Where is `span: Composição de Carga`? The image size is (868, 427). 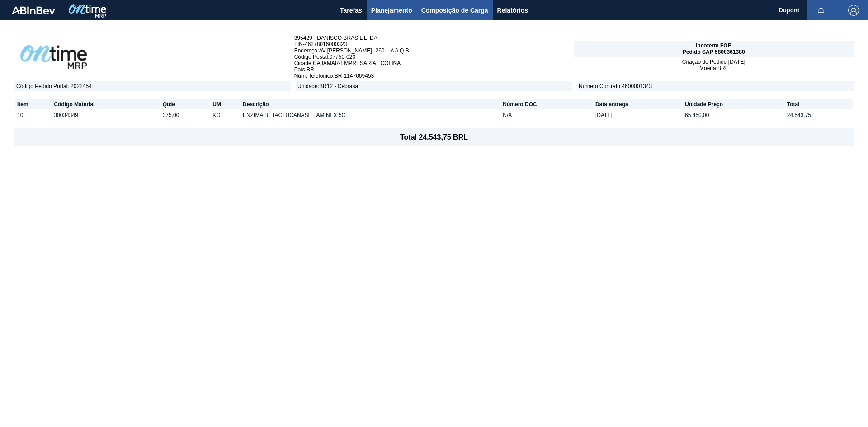 span: Composição de Carga is located at coordinates (455, 11).